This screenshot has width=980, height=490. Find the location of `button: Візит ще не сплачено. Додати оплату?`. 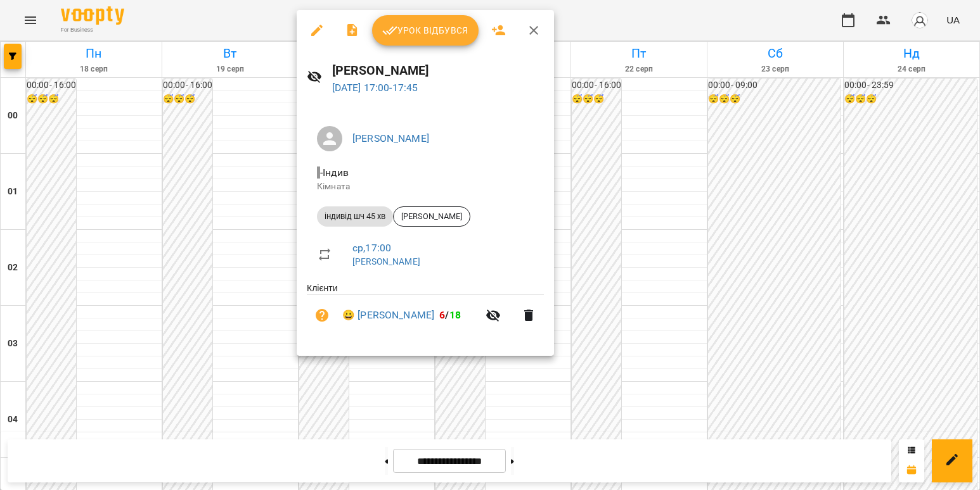

button: Візит ще не сплачено. Додати оплату? is located at coordinates (322, 316).